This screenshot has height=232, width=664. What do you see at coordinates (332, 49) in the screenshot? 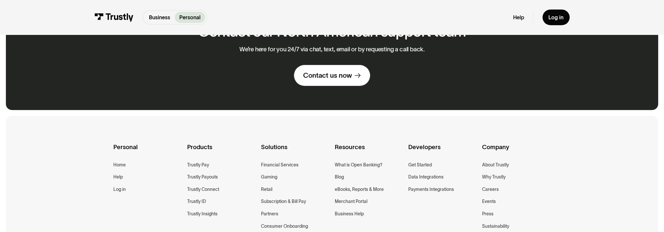
I see `p: We’re here for you 24/7 via chat, text, email or by requesting a call back.` at bounding box center [332, 49].